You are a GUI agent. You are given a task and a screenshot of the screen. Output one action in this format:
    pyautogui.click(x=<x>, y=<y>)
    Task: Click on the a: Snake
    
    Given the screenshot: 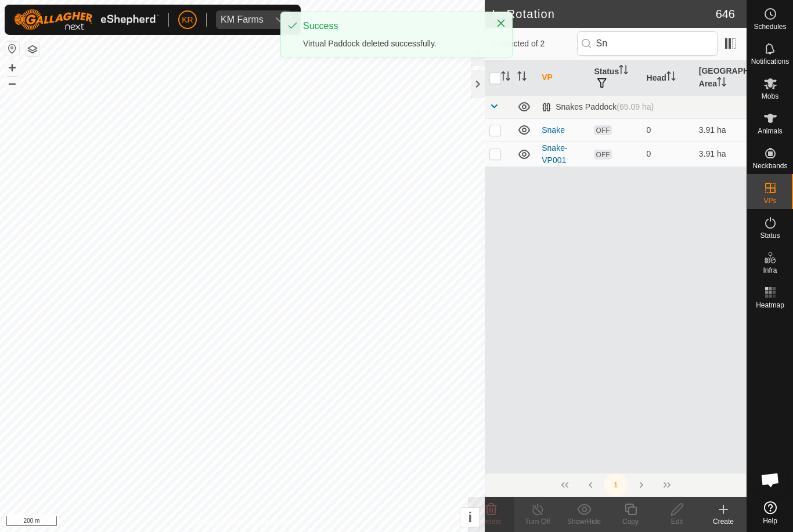 What is the action you would take?
    pyautogui.click(x=553, y=130)
    